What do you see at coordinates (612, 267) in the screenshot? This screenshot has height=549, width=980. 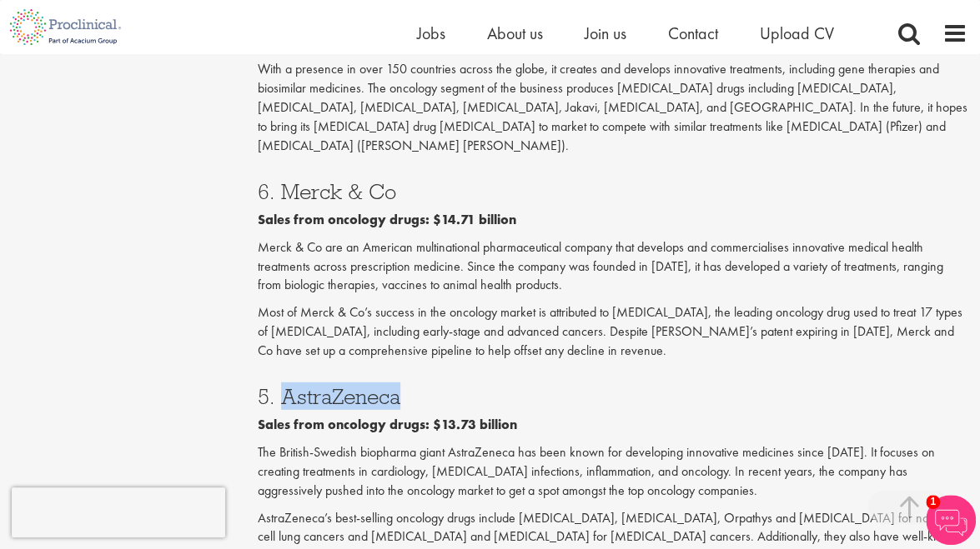 I see `p: Merck & Co are an American multinational pharmaceutical company that develops and commercialises ...` at bounding box center [612, 267].